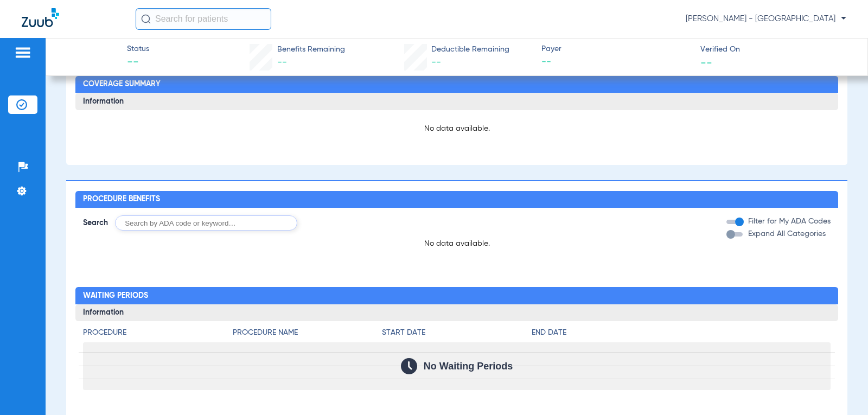 This screenshot has height=415, width=868. What do you see at coordinates (456, 335) in the screenshot?
I see `app-breakdown-title: Start Date` at bounding box center [456, 335].